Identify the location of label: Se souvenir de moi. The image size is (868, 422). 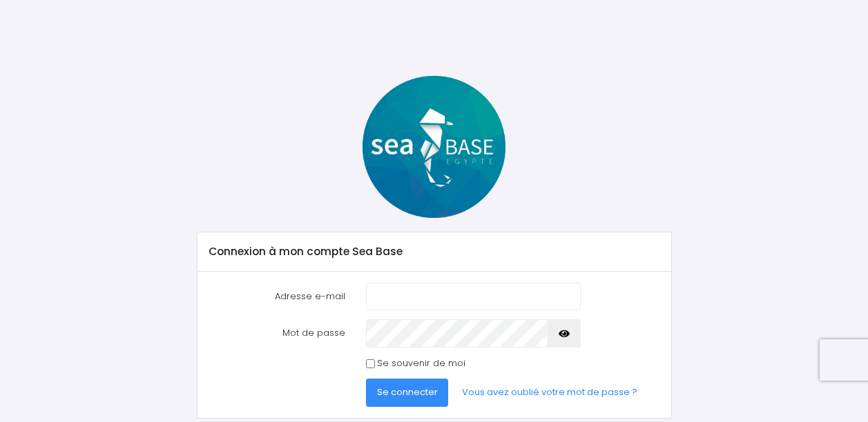
(421, 364).